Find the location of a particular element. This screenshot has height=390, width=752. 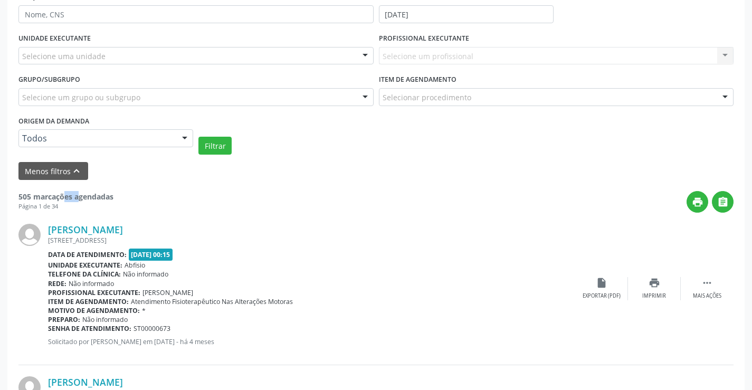

b: Preparo: is located at coordinates (64, 319).